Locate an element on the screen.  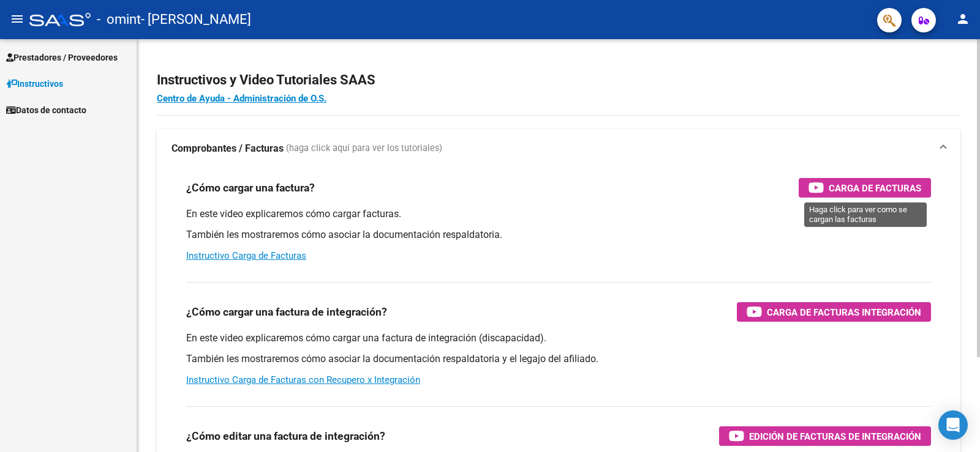
span: Datos de contacto is located at coordinates (46, 110).